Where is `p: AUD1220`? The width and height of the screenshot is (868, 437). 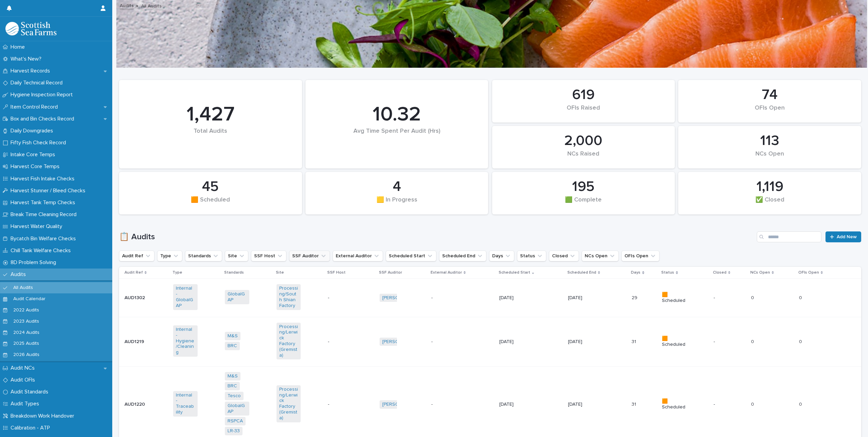
p: AUD1220 is located at coordinates (135, 404).